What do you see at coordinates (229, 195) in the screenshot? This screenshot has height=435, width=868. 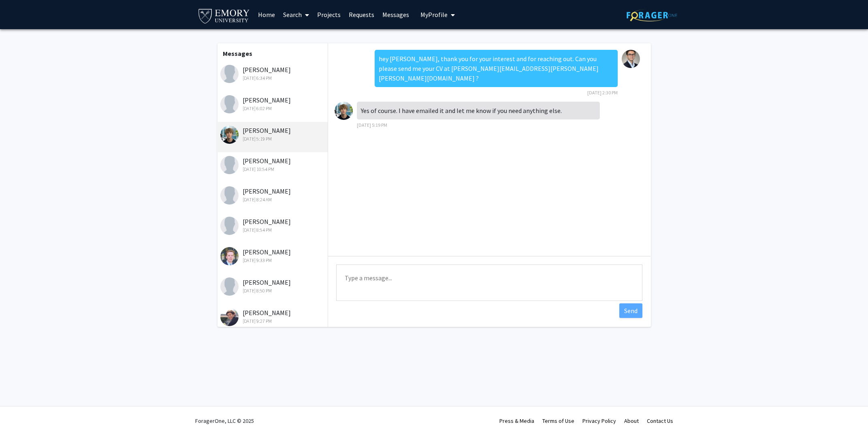 I see `img: Khushi Agarwal` at bounding box center [229, 195].